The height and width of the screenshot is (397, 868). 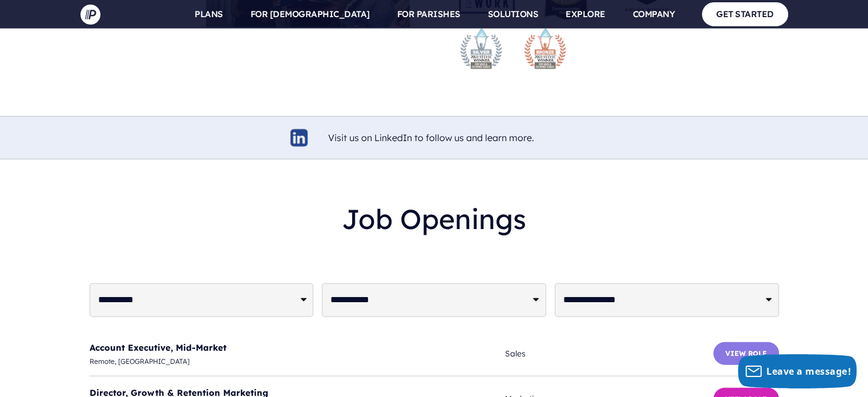 I want to click on span: Leave a message!, so click(x=809, y=371).